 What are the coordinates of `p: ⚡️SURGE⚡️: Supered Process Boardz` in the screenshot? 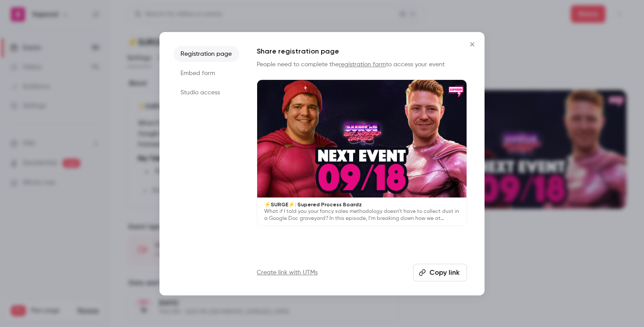 It's located at (362, 204).